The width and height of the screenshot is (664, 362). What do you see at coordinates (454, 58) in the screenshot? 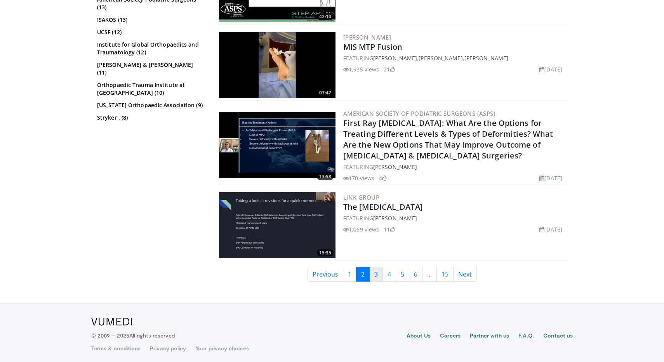
I see `div: FEATURING , ,` at bounding box center [454, 58].